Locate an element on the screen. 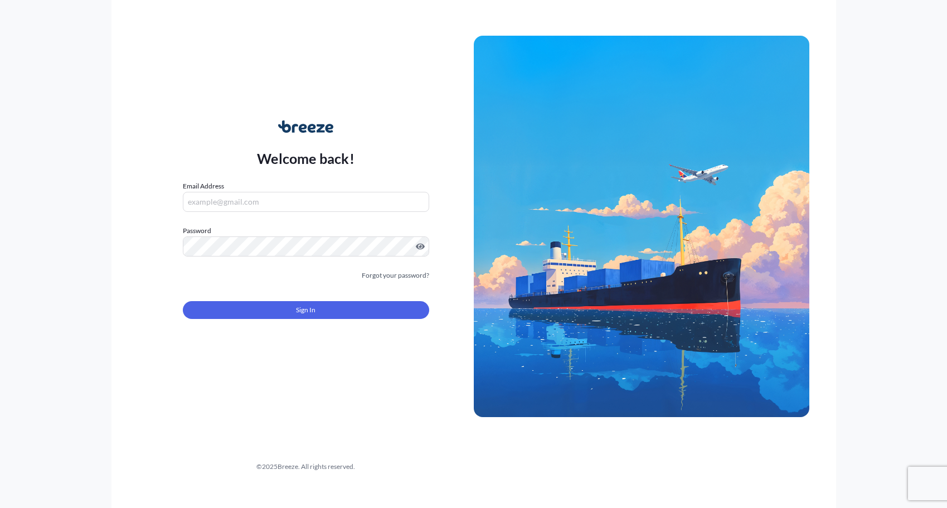 Image resolution: width=947 pixels, height=508 pixels. div: © 2025 Breeze. All rights reserved. is located at coordinates (306, 466).